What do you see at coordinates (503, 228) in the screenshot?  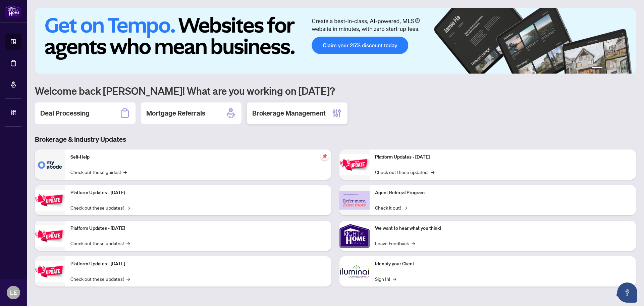 I see `p: We want to hear what you think!` at bounding box center [503, 228].